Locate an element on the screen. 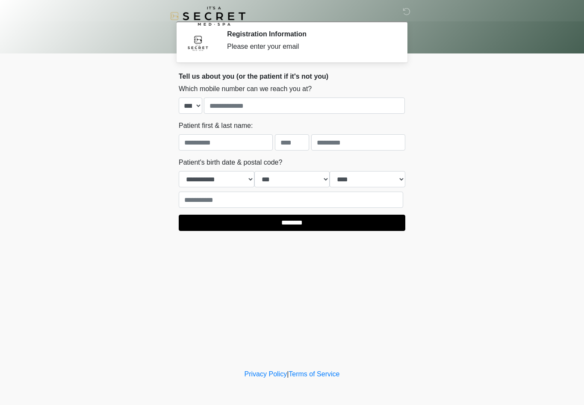  a: Terms of Service is located at coordinates (314, 374).